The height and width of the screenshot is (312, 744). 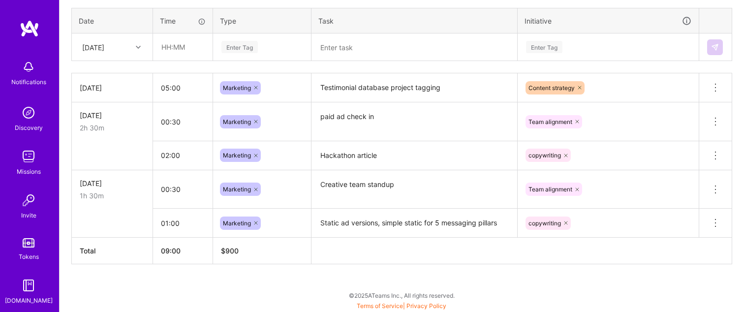 What do you see at coordinates (29, 200) in the screenshot?
I see `img: Invite` at bounding box center [29, 200].